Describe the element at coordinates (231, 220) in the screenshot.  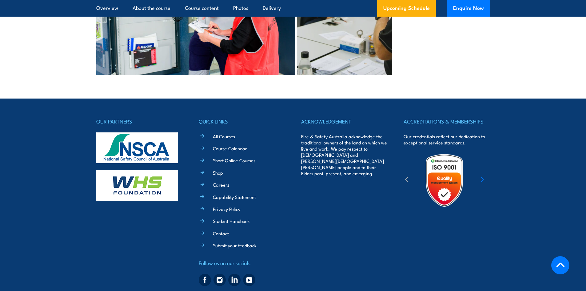
I see `a: Student Handbook` at that location.